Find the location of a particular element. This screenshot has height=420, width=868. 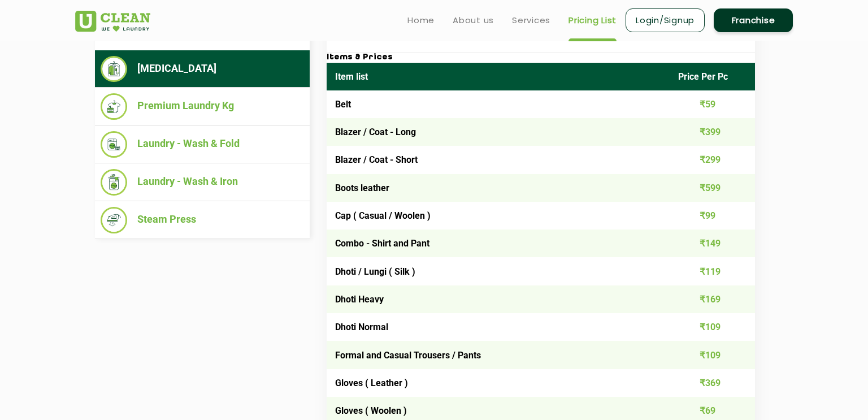

td: Gloves ( Leather ) is located at coordinates (498, 383).